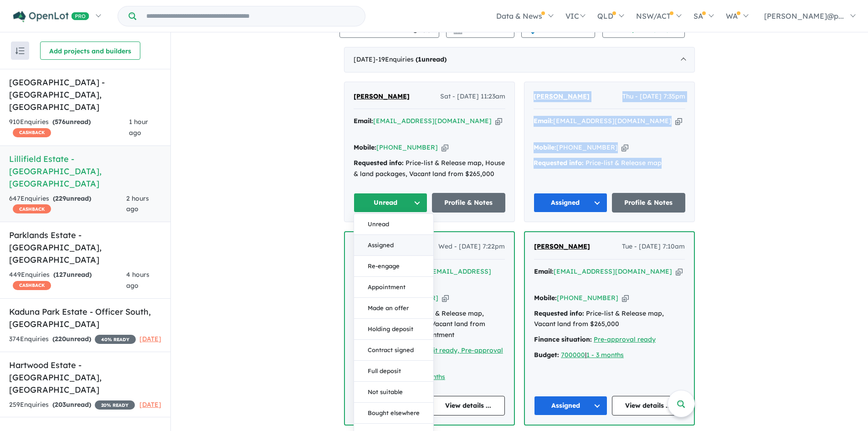 This screenshot has width=868, height=431. Describe the element at coordinates (90, 50) in the screenshot. I see `button: Add projects and builders` at that location.